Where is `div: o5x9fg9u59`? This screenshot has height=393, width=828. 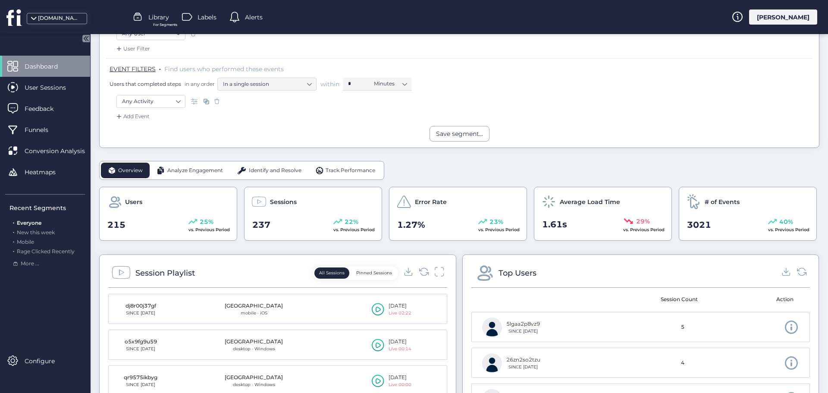 div: o5x9fg9u59 is located at coordinates (141, 341).